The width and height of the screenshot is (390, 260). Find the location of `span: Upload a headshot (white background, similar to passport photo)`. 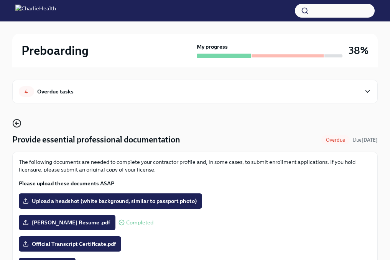

span: Upload a headshot (white background, similar to passport photo) is located at coordinates (110, 201).